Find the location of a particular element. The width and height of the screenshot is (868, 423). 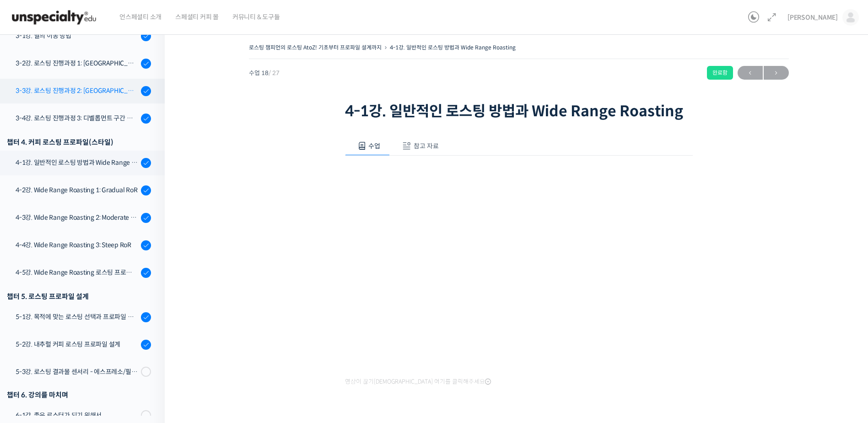

div: 4-4강. Wide Range Roasting 3: Steep RoR is located at coordinates (77, 245).